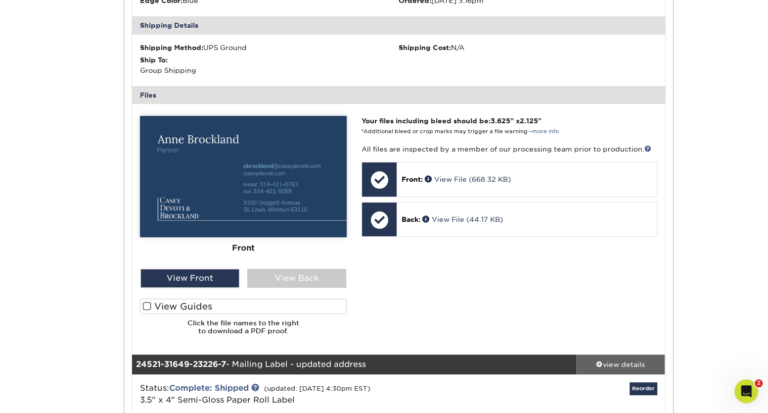 This screenshot has height=413, width=768. I want to click on span: Front:, so click(412, 179).